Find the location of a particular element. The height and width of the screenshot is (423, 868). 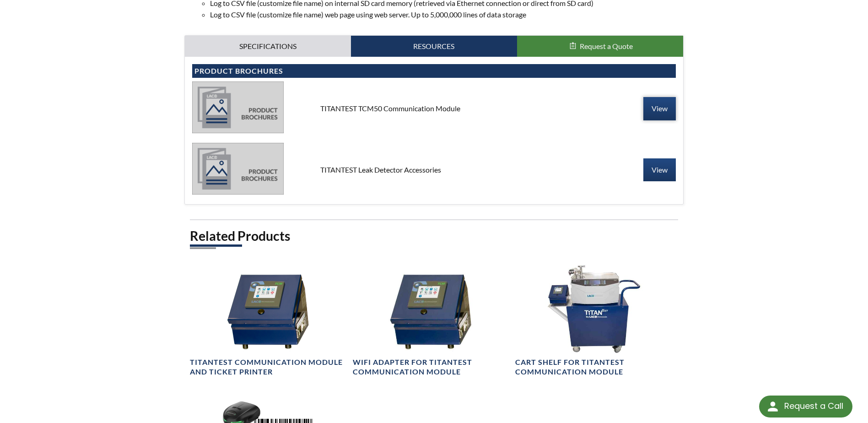

a: TCM50 Communication Module image, front viewTITANTEST Communication Module and Ticket Printer is located at coordinates (268, 320).